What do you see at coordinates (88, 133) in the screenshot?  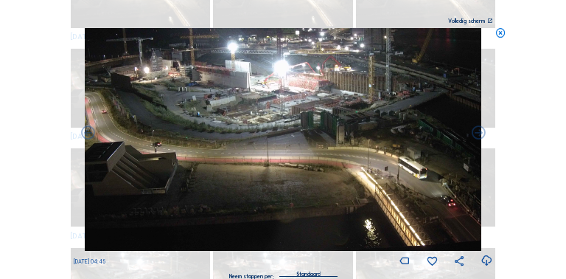 I see `i: Forward` at bounding box center [88, 133].